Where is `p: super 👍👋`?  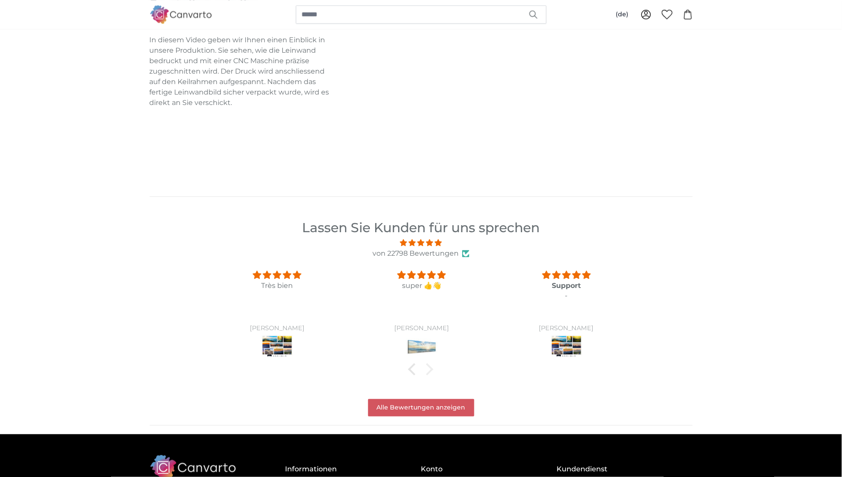 p: super 👍👋 is located at coordinates (422, 286).